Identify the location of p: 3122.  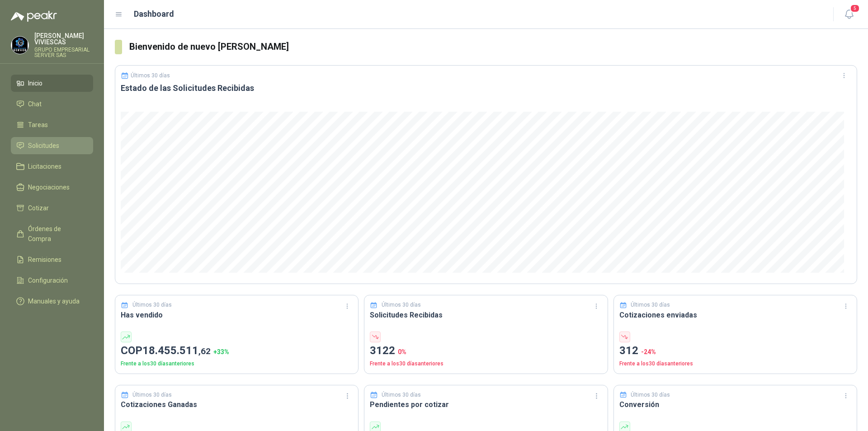
(486, 351).